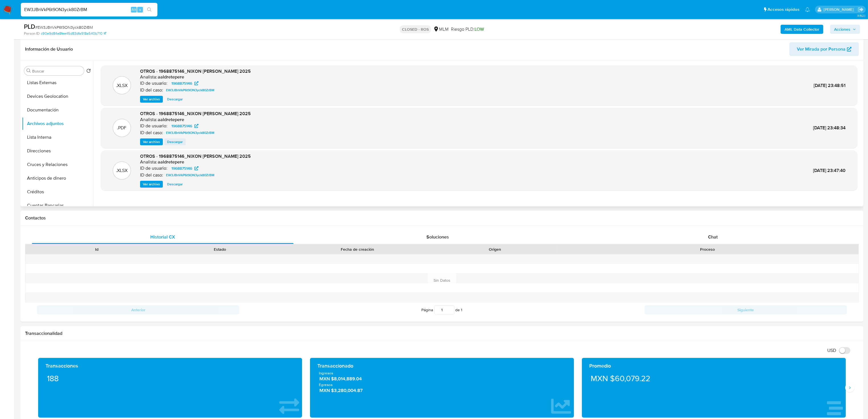 The height and width of the screenshot is (419, 868). I want to click on span: 1, so click(462, 310).